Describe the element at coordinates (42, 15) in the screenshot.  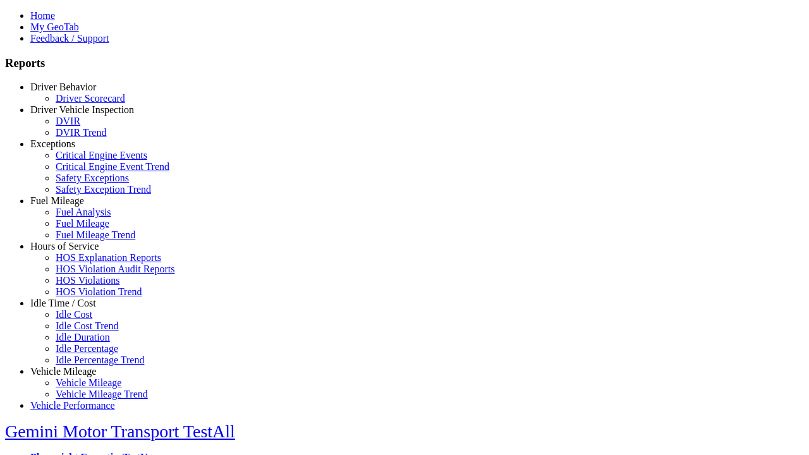
I see `a: Home` at that location.